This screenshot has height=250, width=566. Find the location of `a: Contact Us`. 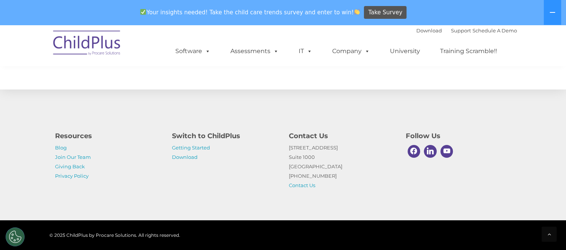

a: Contact Us is located at coordinates (302, 185).